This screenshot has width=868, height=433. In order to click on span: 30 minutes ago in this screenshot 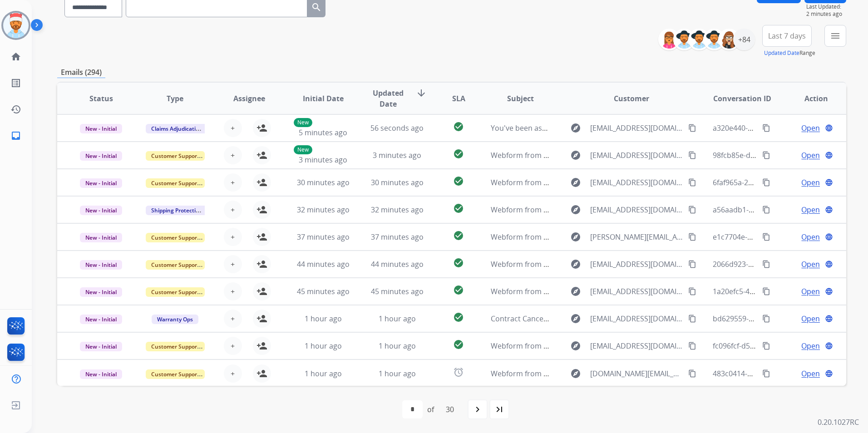, I will do `click(397, 182)`.